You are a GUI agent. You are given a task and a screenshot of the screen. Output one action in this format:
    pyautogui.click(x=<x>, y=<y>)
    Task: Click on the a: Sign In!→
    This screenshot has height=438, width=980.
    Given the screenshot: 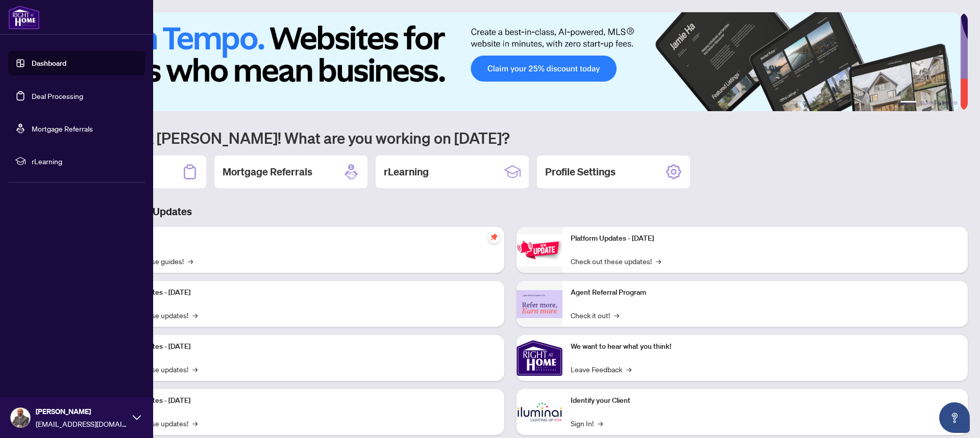 What is the action you would take?
    pyautogui.click(x=586, y=423)
    